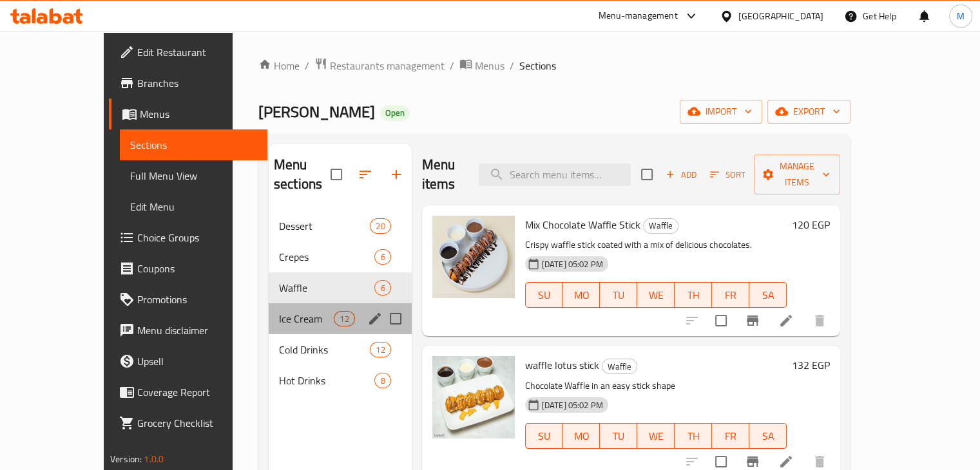 The image size is (980, 470). I want to click on span: Choice Groups, so click(198, 238).